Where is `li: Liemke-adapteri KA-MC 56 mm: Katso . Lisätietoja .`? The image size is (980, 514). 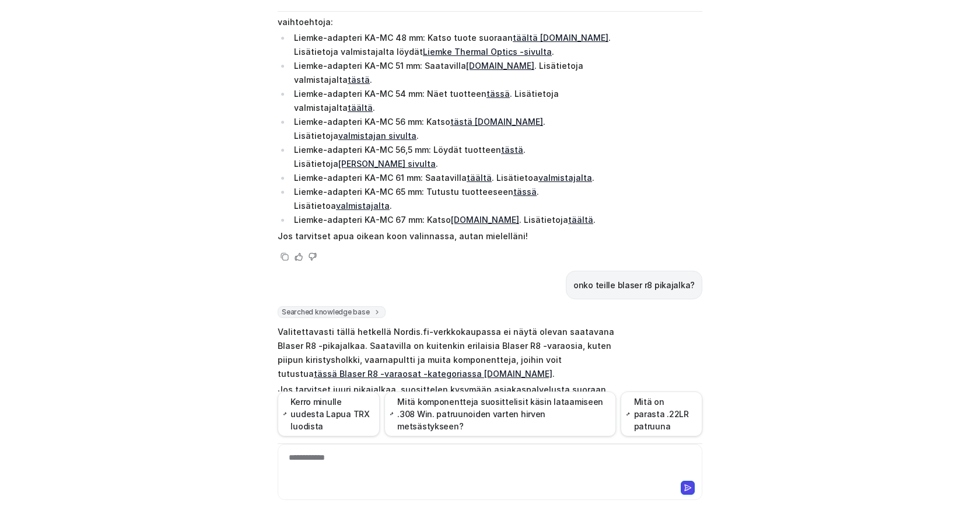
li: Liemke-adapteri KA-MC 56 mm: Katso . Lisätietoja . is located at coordinates (454, 129).